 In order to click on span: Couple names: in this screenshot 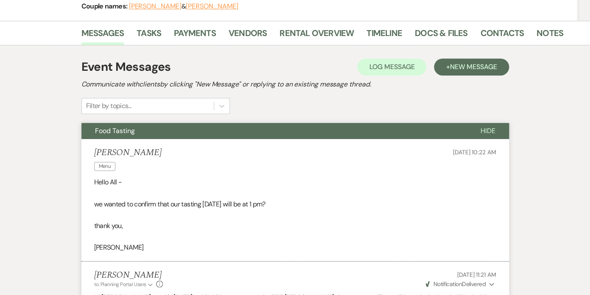, I will do `click(105, 6)`.